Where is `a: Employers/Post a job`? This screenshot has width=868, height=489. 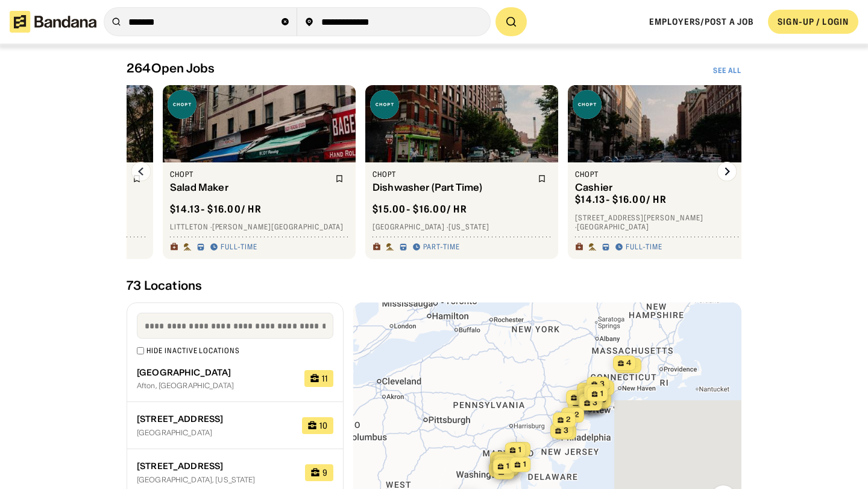
a: Employers/Post a job is located at coordinates (701, 22).